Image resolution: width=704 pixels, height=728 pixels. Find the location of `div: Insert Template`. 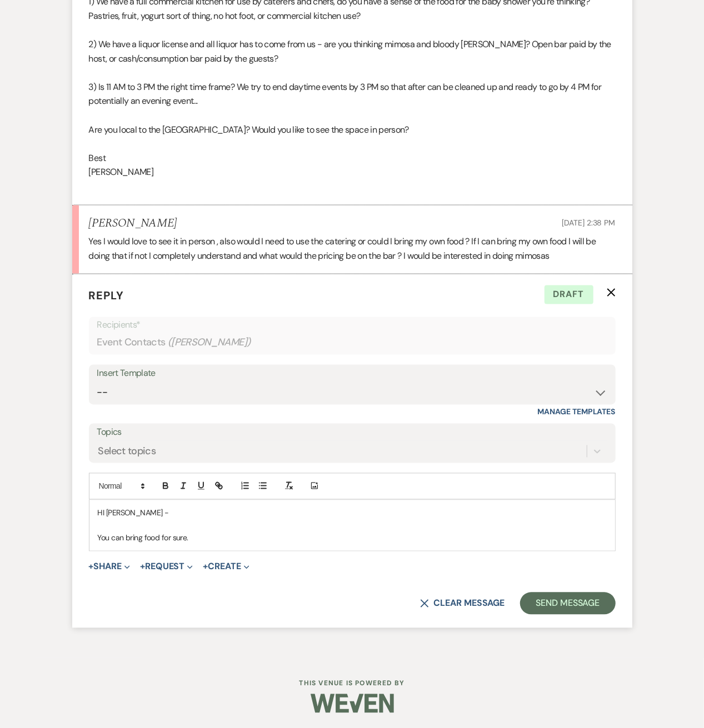

div: Insert Template is located at coordinates (352, 374).